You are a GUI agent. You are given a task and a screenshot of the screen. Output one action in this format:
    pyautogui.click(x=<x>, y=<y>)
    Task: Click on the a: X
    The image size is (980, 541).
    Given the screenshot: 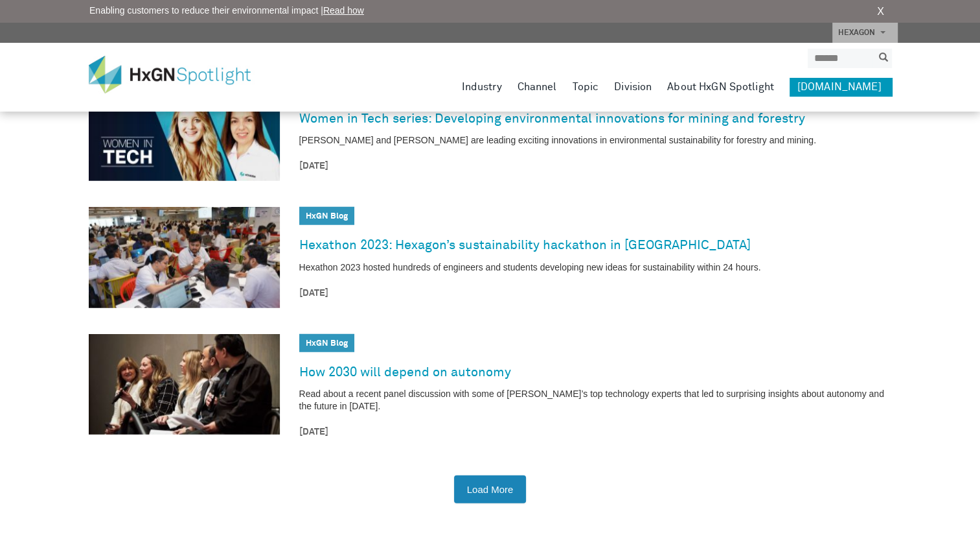 What is the action you would take?
    pyautogui.click(x=880, y=12)
    